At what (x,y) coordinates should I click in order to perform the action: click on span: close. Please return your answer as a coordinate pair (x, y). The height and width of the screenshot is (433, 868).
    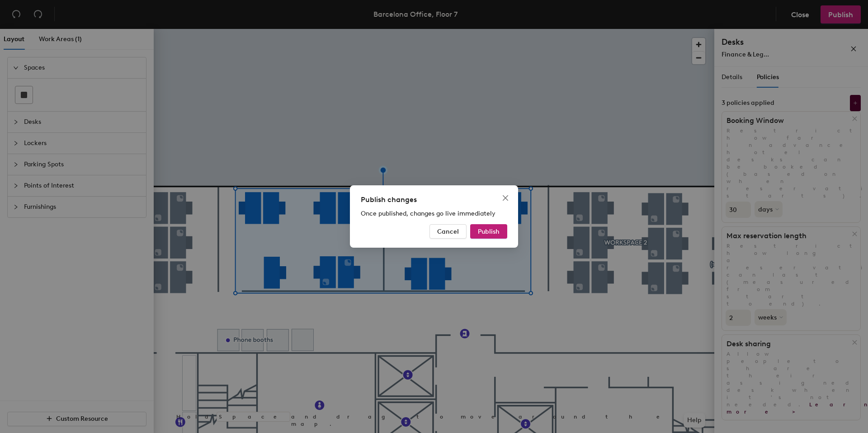
    Looking at the image, I should click on (506, 198).